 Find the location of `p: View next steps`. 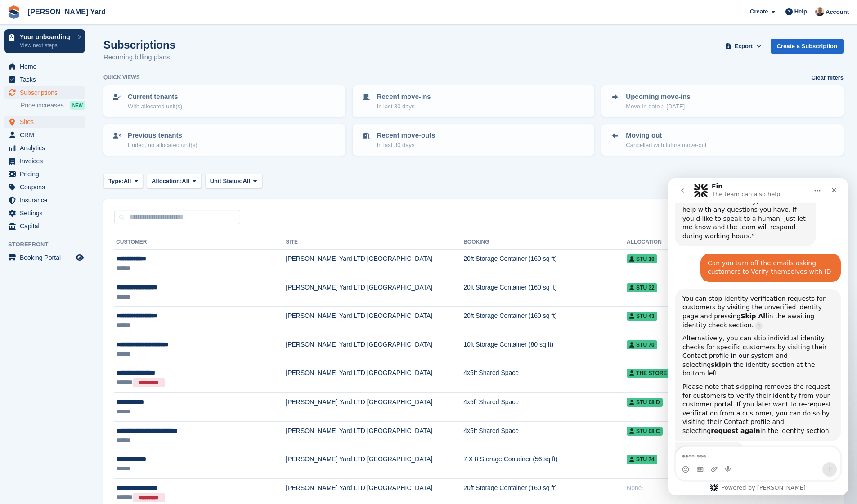

p: View next steps is located at coordinates (46, 45).